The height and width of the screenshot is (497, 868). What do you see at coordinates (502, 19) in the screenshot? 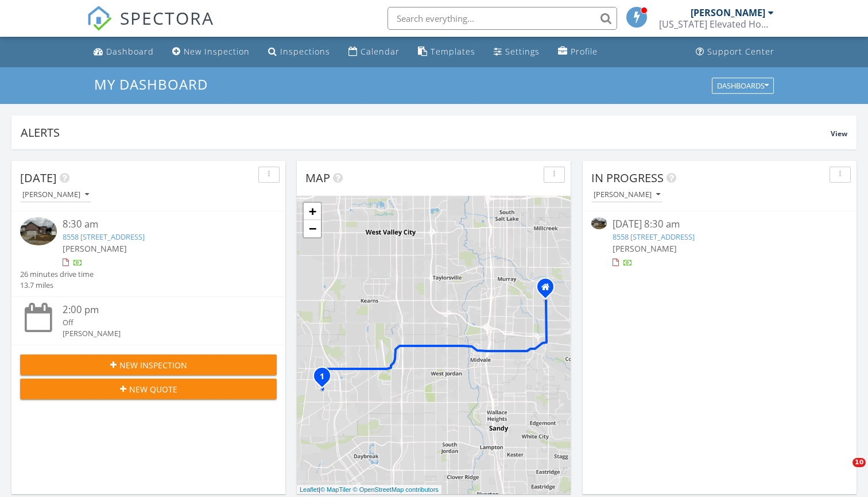
I see `input: Search everything...` at bounding box center [502, 19].